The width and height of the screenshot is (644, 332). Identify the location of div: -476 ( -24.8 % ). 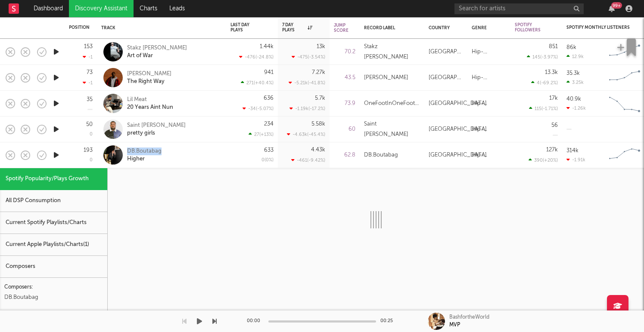
(256, 57).